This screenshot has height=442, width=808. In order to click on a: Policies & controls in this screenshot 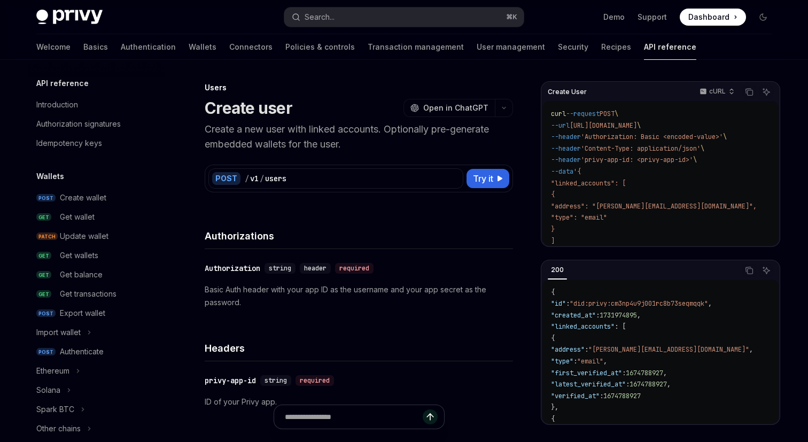, I will do `click(320, 47)`.